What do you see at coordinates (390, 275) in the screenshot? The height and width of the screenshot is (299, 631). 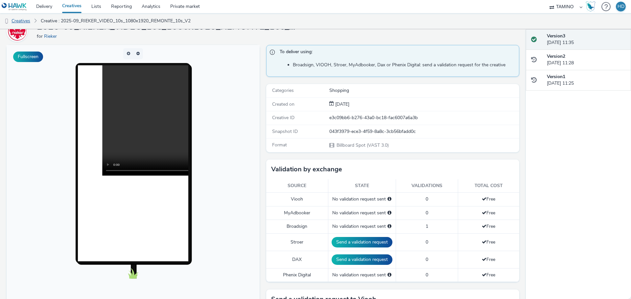 I see `div: Please select a deal below and click on Send to send a validation request to Phenix Digital.` at bounding box center [390, 275].